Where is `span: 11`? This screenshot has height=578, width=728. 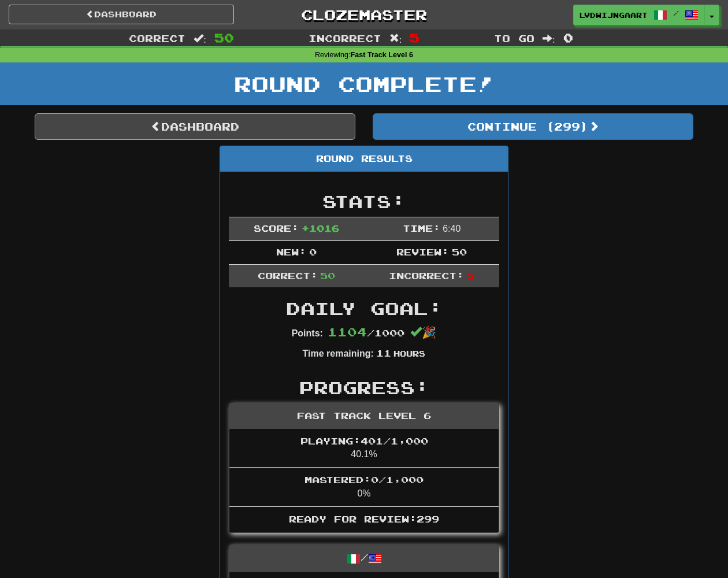 span: 11 is located at coordinates (384, 352).